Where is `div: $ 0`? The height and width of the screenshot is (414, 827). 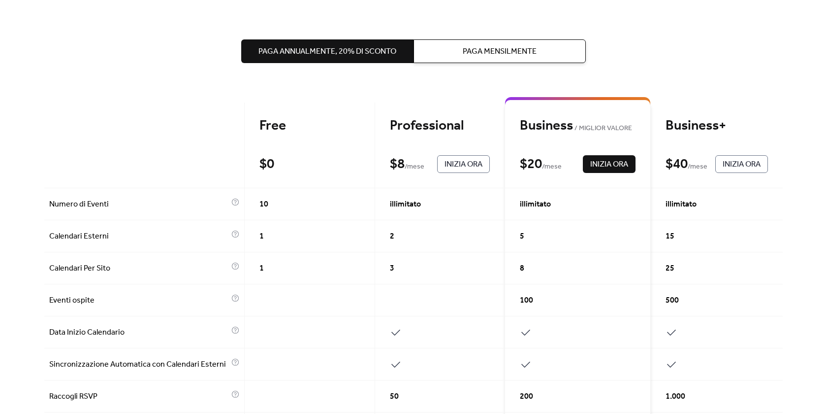
div: $ 0 is located at coordinates (267, 164).